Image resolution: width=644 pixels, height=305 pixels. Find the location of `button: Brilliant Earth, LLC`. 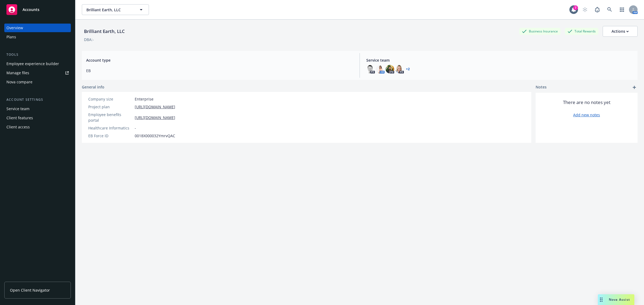

button: Brilliant Earth, LLC is located at coordinates (115, 10).